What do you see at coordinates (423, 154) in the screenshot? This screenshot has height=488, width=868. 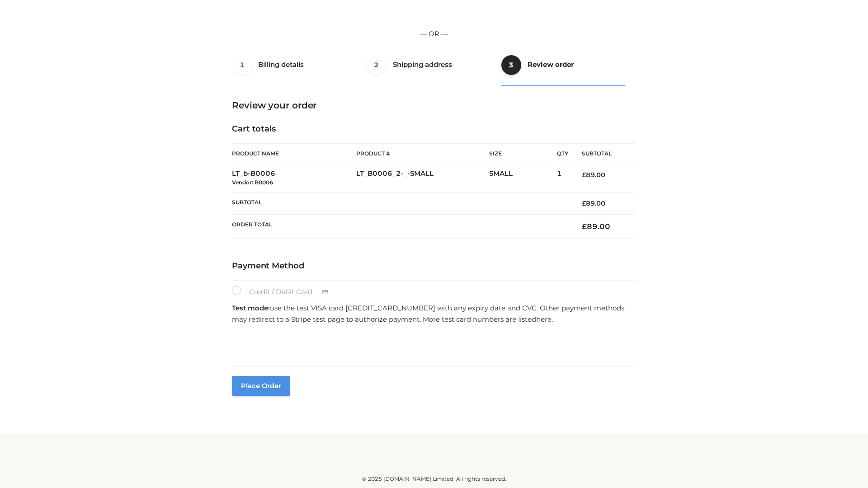 I see `th: Product #` at bounding box center [423, 154].